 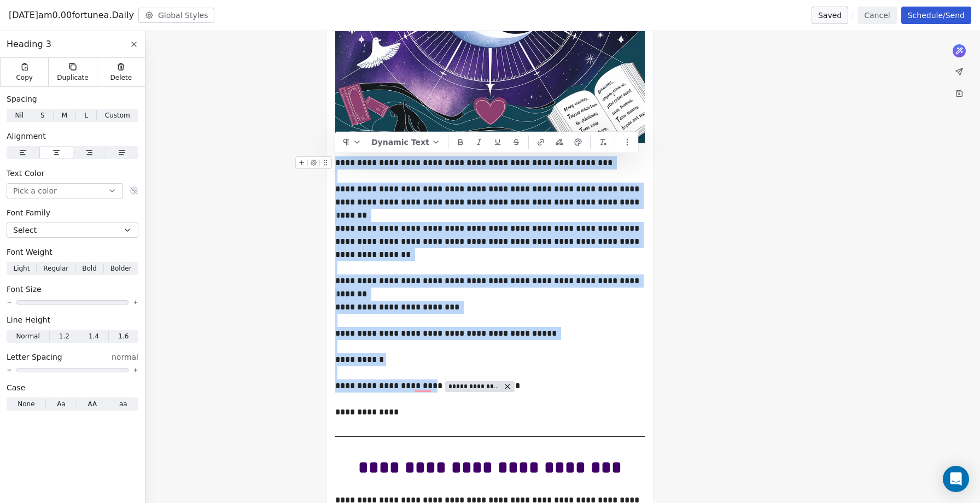 What do you see at coordinates (43, 116) in the screenshot?
I see `span: S` at bounding box center [43, 116].